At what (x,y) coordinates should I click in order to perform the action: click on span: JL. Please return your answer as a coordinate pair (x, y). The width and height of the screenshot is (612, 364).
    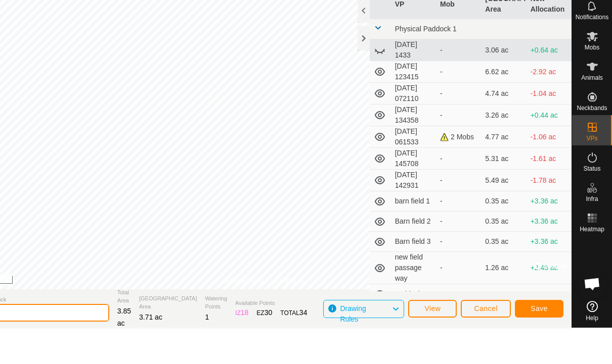
    Looking at the image, I should click on (163, 16).